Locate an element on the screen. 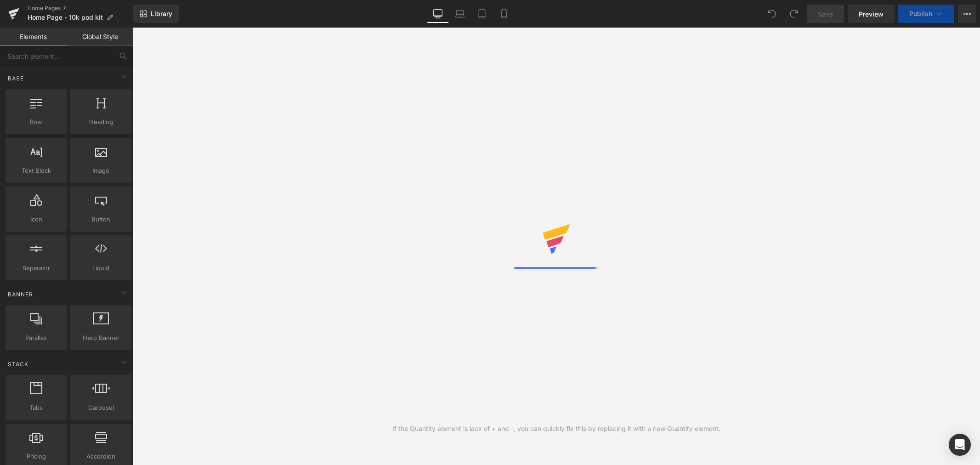  button: Publish is located at coordinates (926, 14).